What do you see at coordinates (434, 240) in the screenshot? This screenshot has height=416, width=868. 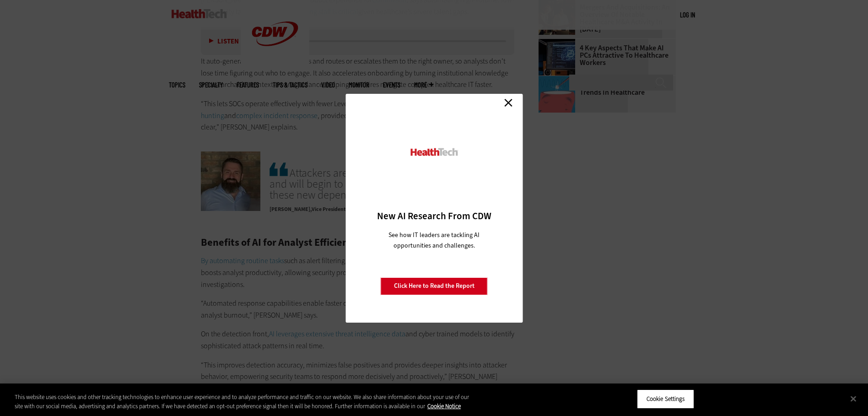 I see `p: See how IT leaders are tackling AI opportunities and challenges.` at bounding box center [434, 240].